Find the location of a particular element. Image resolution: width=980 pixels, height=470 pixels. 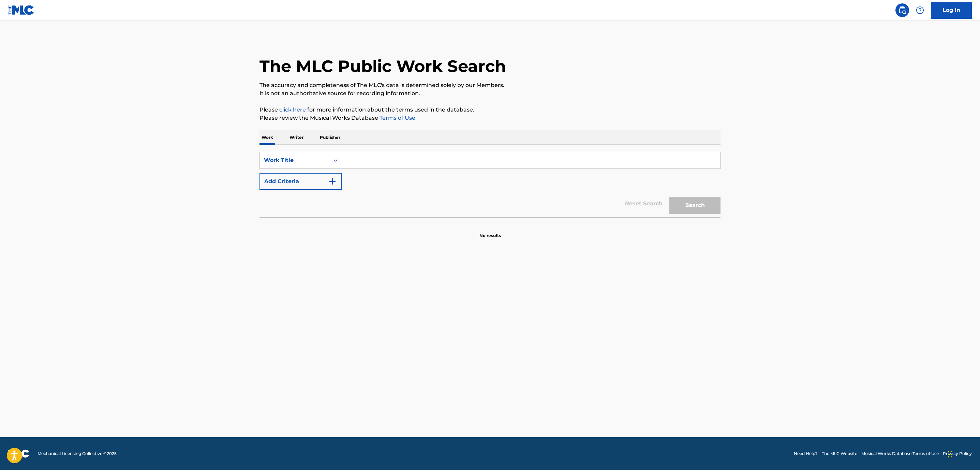

button: Add Criteria is located at coordinates (301, 181).